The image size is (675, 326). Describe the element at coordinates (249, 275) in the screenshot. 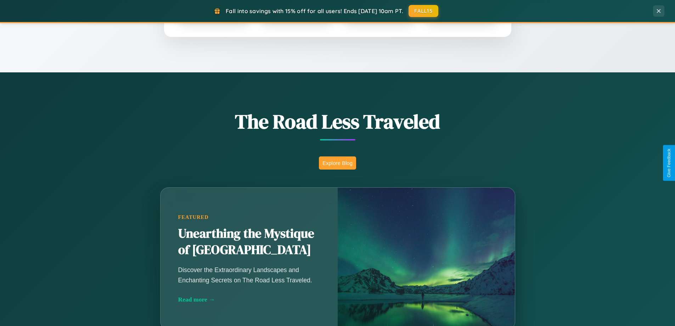

I see `p: Discover the Extraordinary Landscapes and Enchanting Secrets on The Road Less Traveled.` at that location.